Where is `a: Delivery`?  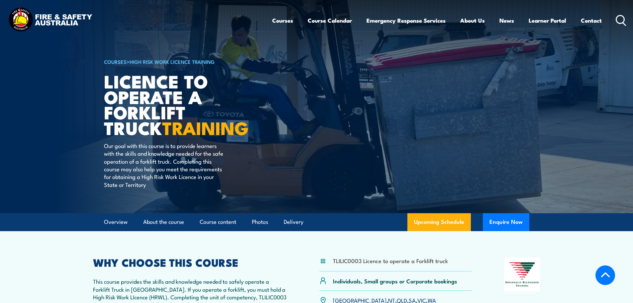 a: Delivery is located at coordinates (293, 222).